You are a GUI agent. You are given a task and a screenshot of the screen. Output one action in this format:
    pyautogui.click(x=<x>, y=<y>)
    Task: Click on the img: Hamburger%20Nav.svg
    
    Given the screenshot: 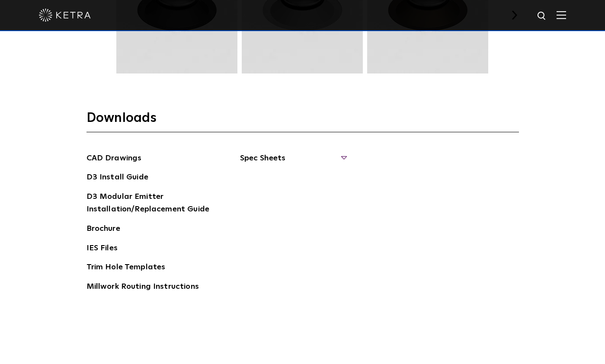 What is the action you would take?
    pyautogui.click(x=561, y=15)
    